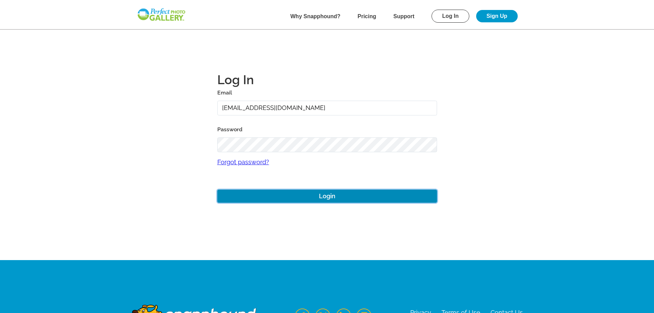 Image resolution: width=654 pixels, height=313 pixels. What do you see at coordinates (315, 16) in the screenshot?
I see `b: Why Snapphound?` at bounding box center [315, 16].